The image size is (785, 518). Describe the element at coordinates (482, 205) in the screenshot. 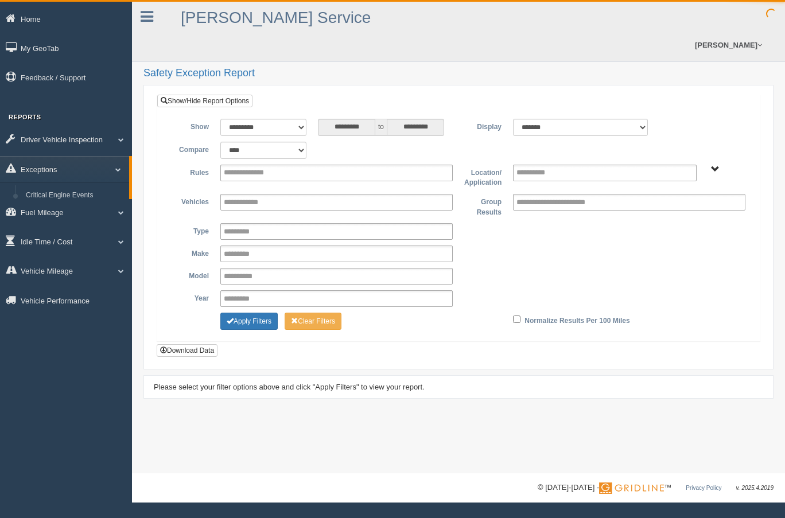

I see `label: Group Results` at that location.